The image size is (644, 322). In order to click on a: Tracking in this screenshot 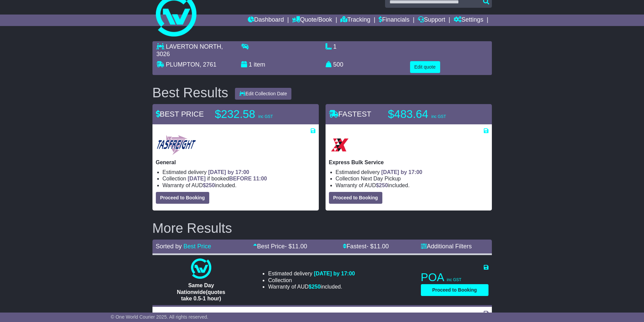, I will do `click(355, 20)`.